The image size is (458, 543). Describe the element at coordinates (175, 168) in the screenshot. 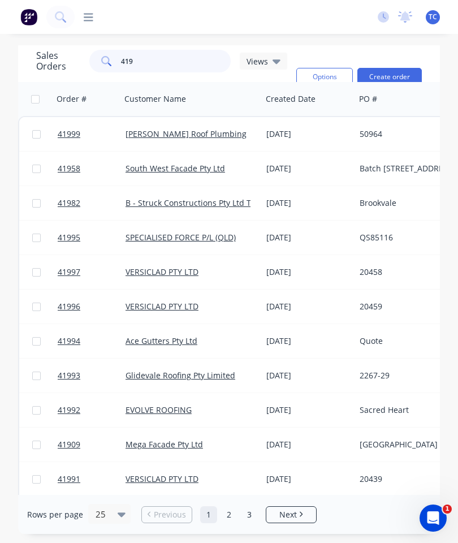

I see `a: South West Facade Pty Ltd` at that location.